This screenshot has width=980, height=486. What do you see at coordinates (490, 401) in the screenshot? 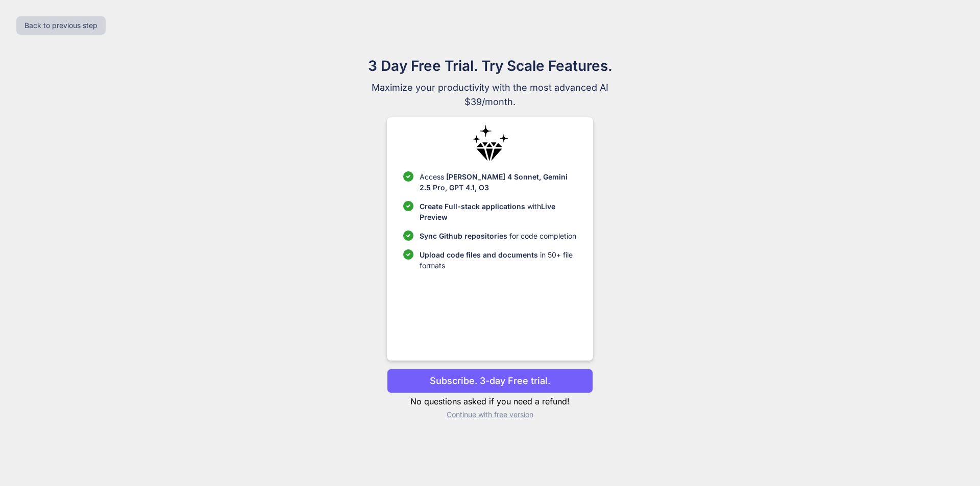
I see `p: No questions asked if you need a refund!` at bounding box center [490, 401].